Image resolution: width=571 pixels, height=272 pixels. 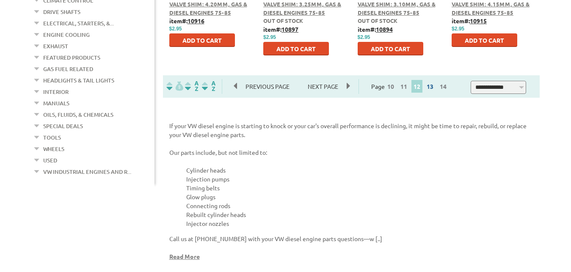 What do you see at coordinates (302, 8) in the screenshot?
I see `span: Valve Shim: 3.25mm, Gas & Diesel Engines 75-85` at bounding box center [302, 8].